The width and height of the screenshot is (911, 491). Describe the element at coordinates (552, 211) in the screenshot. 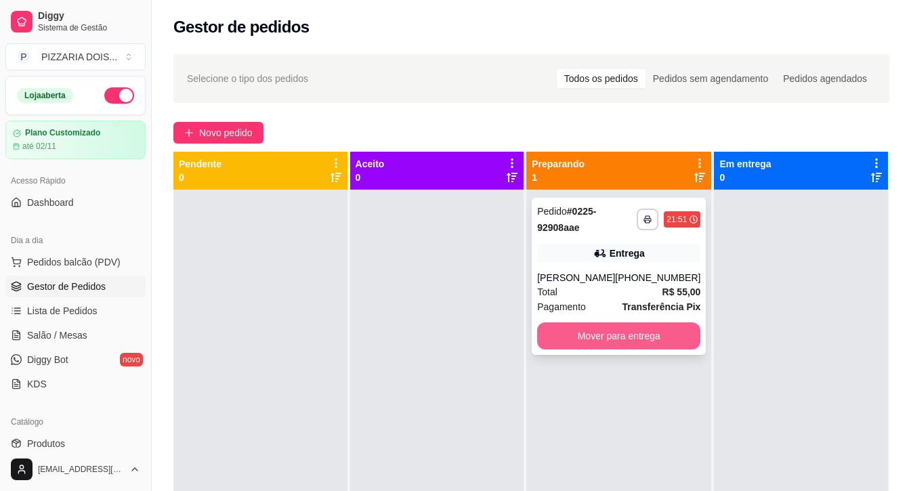

I see `span: Pedido` at that location.